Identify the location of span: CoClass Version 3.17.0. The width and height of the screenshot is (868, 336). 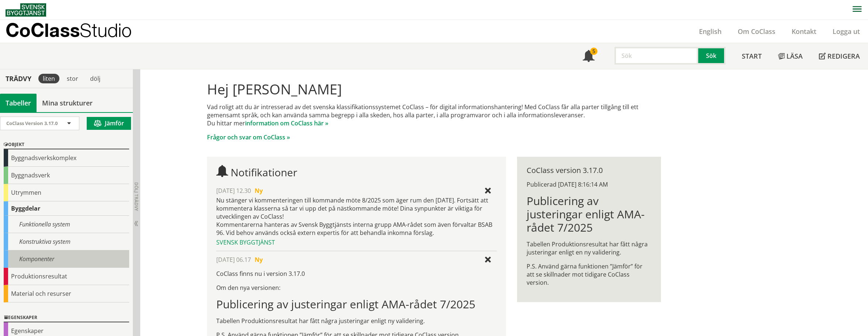
(32, 123).